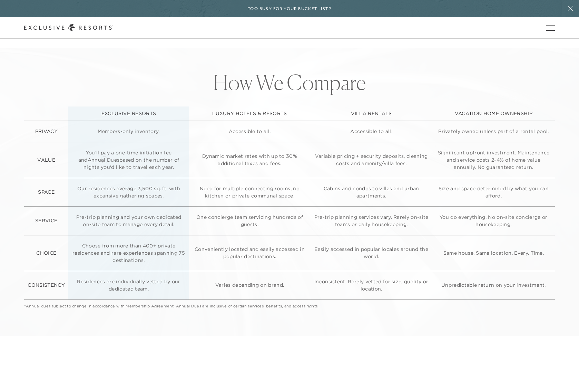 The height and width of the screenshot is (366, 579). Describe the element at coordinates (46, 192) in the screenshot. I see `p: SPACE` at that location.